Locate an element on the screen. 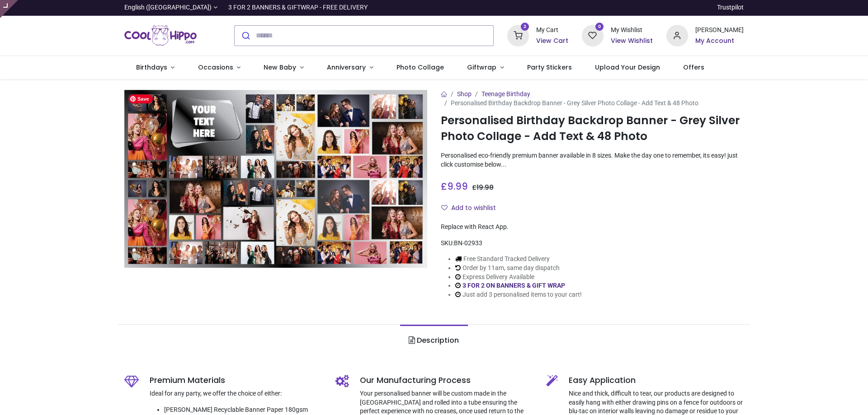 The image size is (868, 415). div: SKU: is located at coordinates (592, 243).